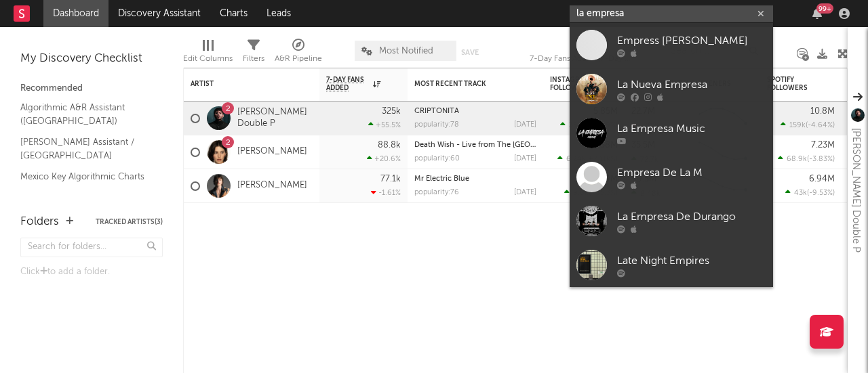 This screenshot has height=373, width=868. What do you see at coordinates (691, 173) in the screenshot?
I see `div: Empresa De La M` at bounding box center [691, 173].